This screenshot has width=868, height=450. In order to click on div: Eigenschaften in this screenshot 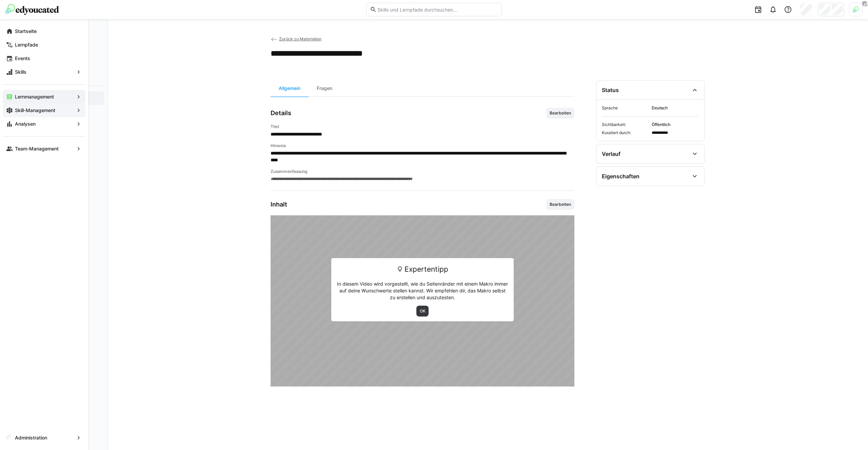, I will do `click(621, 176)`.